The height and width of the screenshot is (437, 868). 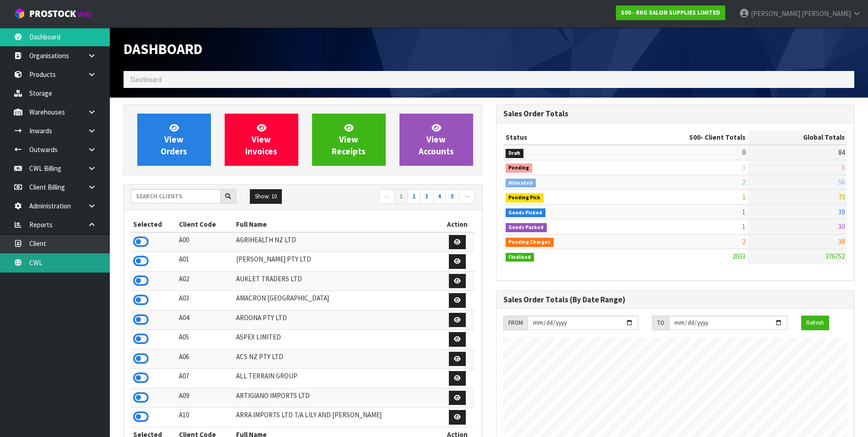 I want to click on span: 73, so click(x=842, y=197).